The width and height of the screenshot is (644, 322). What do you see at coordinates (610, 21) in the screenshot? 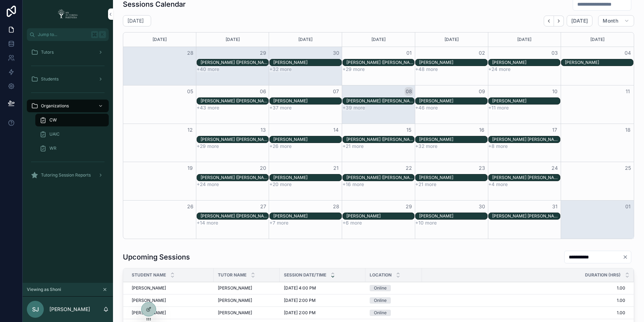
I see `span: Month` at bounding box center [610, 21].